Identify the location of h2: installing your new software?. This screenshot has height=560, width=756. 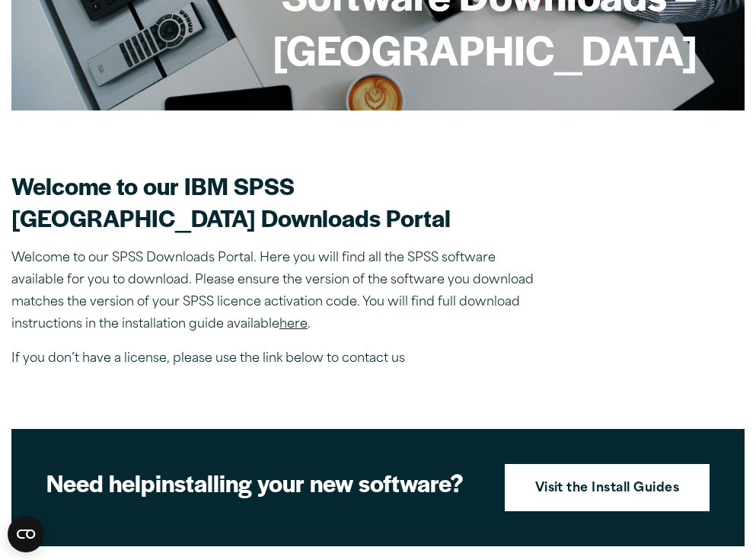
(265, 482).